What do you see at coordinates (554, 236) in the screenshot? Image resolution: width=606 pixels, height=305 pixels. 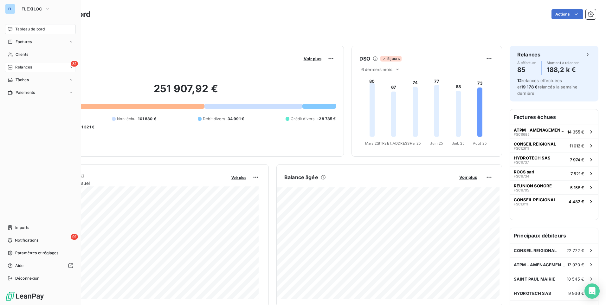 I see `h6: Principaux débiteurs` at bounding box center [554, 236].